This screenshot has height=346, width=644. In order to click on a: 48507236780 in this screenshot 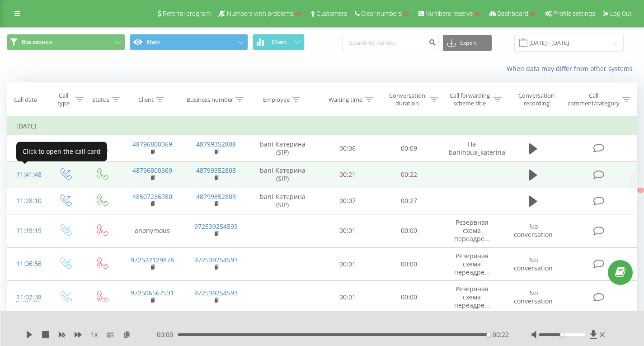, I will do `click(152, 197)`.